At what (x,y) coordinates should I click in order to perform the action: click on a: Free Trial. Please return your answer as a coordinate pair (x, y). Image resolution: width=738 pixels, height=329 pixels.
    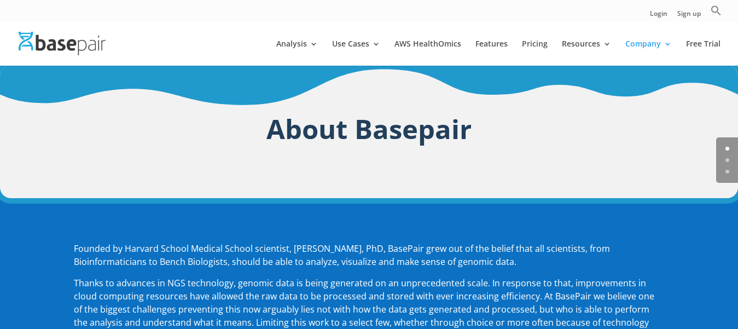
    Looking at the image, I should click on (703, 52).